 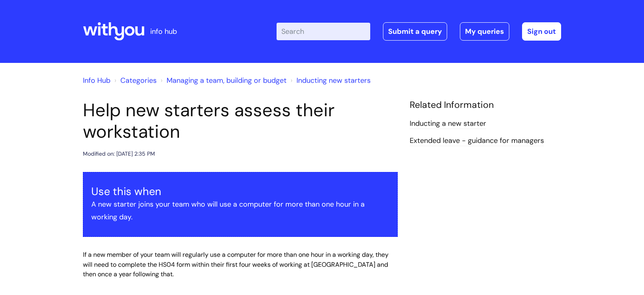 What do you see at coordinates (240, 121) in the screenshot?
I see `h1: Help new starters assess their workstation` at bounding box center [240, 121].